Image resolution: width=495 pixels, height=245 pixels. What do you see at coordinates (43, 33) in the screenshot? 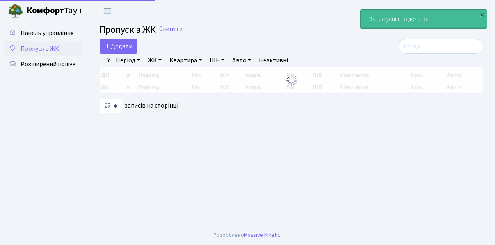
I see `a: Панель управління` at bounding box center [43, 33].